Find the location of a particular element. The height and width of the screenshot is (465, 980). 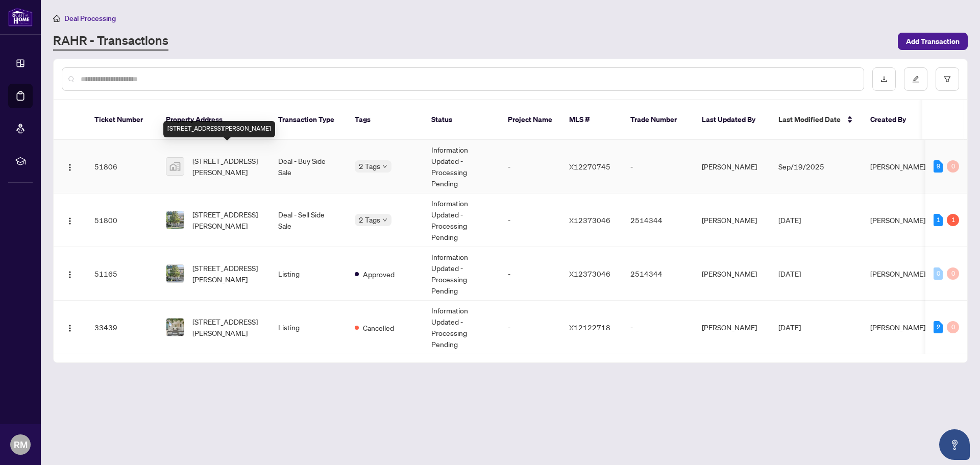

th: Project Name is located at coordinates (530, 120).